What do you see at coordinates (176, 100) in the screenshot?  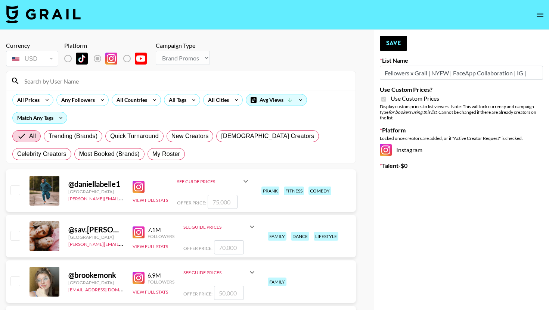 I see `div: All Tags` at bounding box center [176, 100].